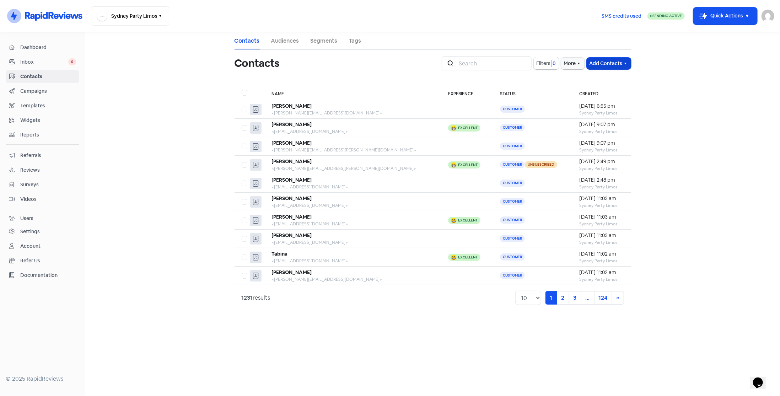 The image size is (780, 396). What do you see at coordinates (621, 16) in the screenshot?
I see `span: SMS credits used` at bounding box center [621, 16].